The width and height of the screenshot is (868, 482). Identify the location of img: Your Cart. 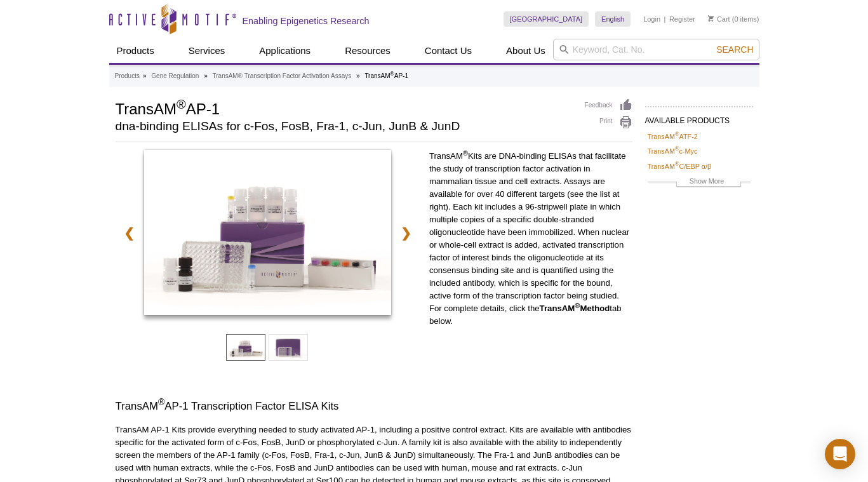
(710, 19).